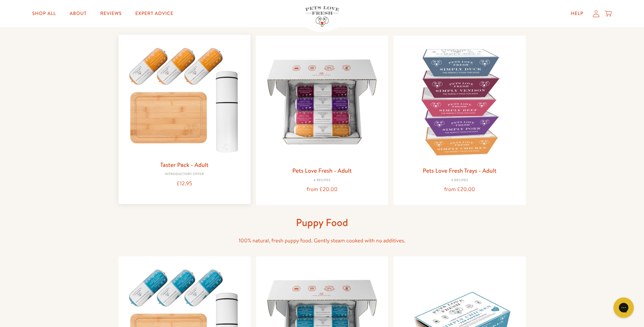 The width and height of the screenshot is (644, 327). I want to click on a: Reviews, so click(111, 13).